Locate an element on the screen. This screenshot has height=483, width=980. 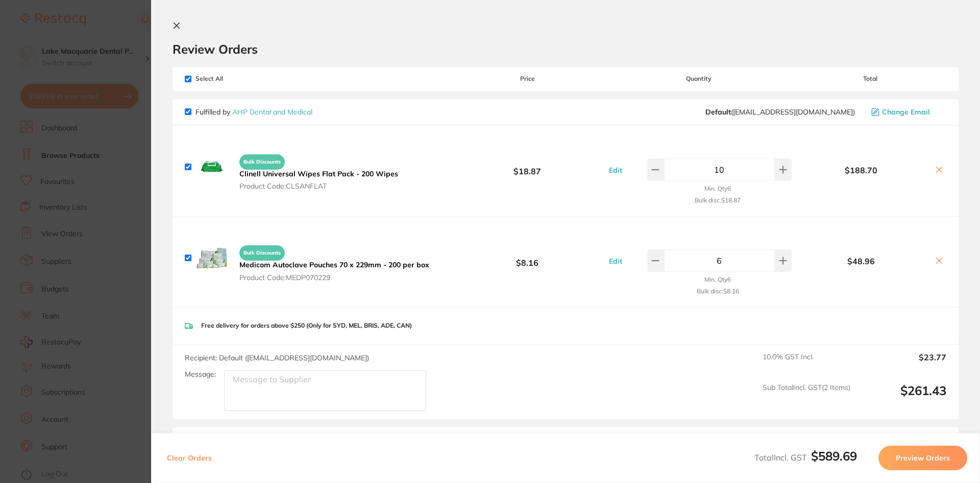
span: Change Email is located at coordinates (906, 112).